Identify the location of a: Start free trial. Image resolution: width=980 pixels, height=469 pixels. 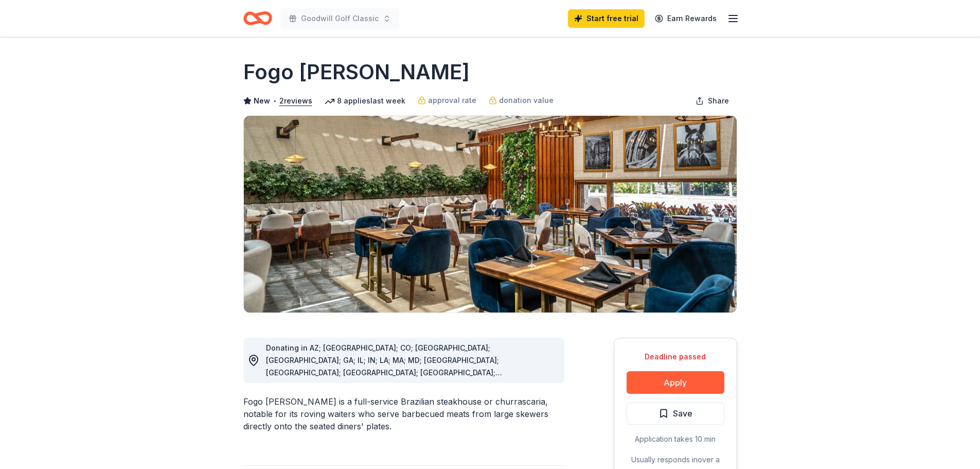
(606, 19).